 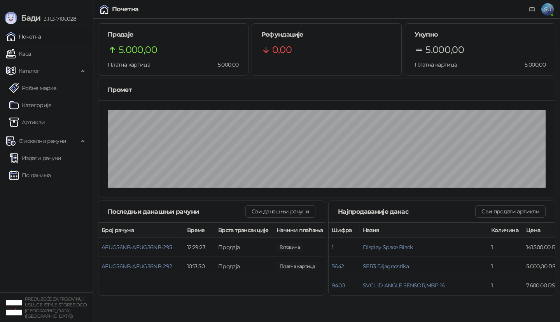 What do you see at coordinates (33, 88) in the screenshot?
I see `a: Робне марке` at bounding box center [33, 88].